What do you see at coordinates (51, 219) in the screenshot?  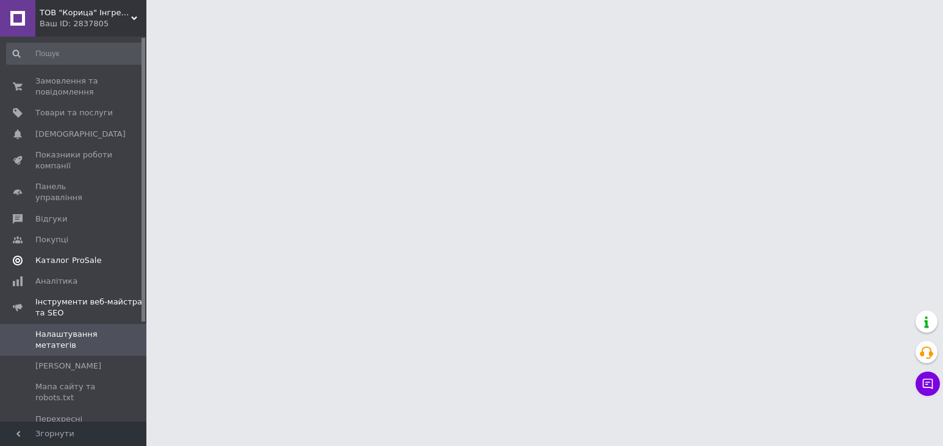 I see `span: Відгуки` at bounding box center [51, 219].